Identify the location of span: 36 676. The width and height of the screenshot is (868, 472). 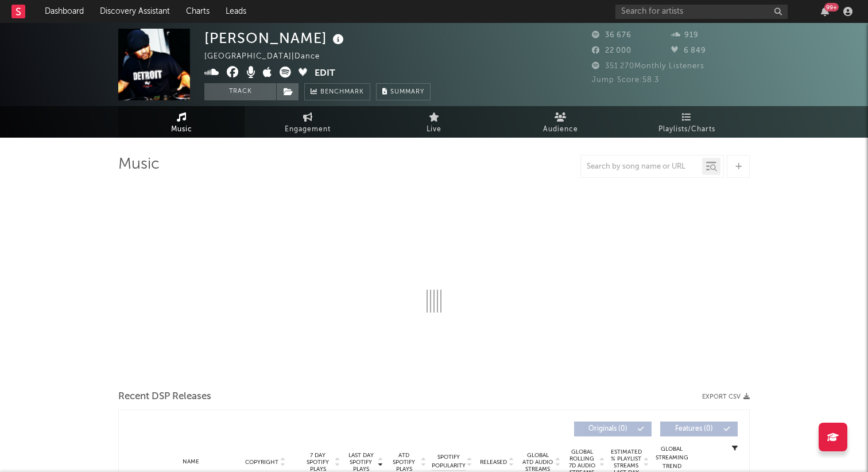
(611, 35).